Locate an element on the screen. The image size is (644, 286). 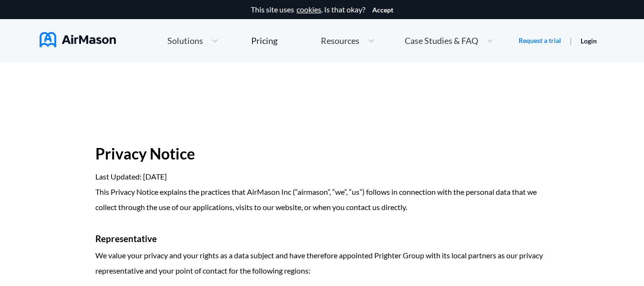
h1: Privacy Notice is located at coordinates (321, 154).